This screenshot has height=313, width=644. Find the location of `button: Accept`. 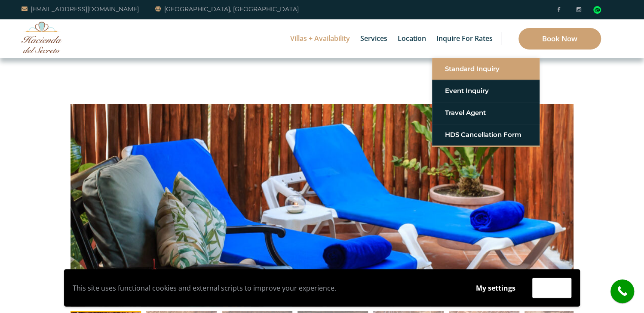

button: Accept is located at coordinates (552, 288).